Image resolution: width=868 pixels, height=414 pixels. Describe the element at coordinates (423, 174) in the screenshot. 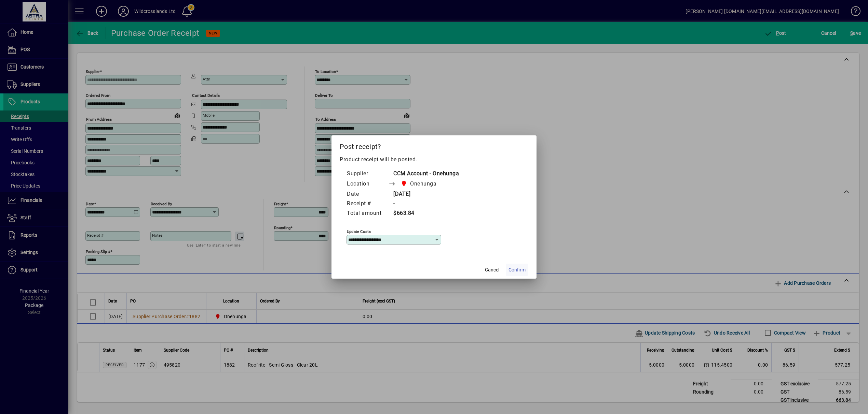

I see `td: CCM Account - Onehunga` at that location.